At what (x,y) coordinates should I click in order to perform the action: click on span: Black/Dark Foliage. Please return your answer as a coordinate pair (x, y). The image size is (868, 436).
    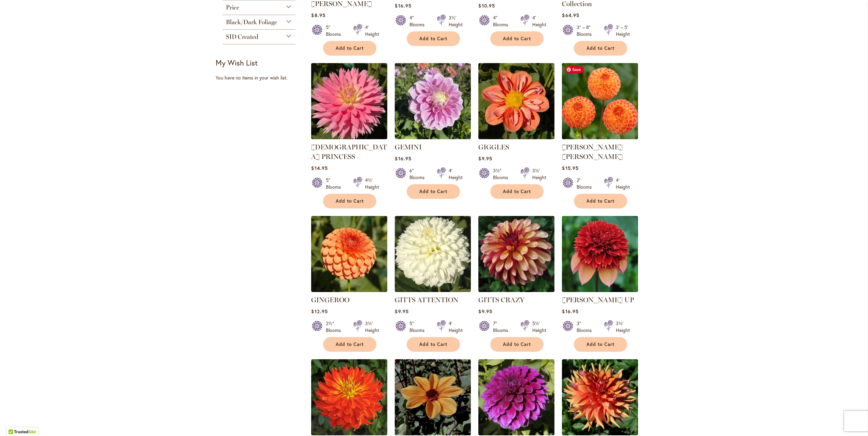
    Looking at the image, I should click on (252, 22).